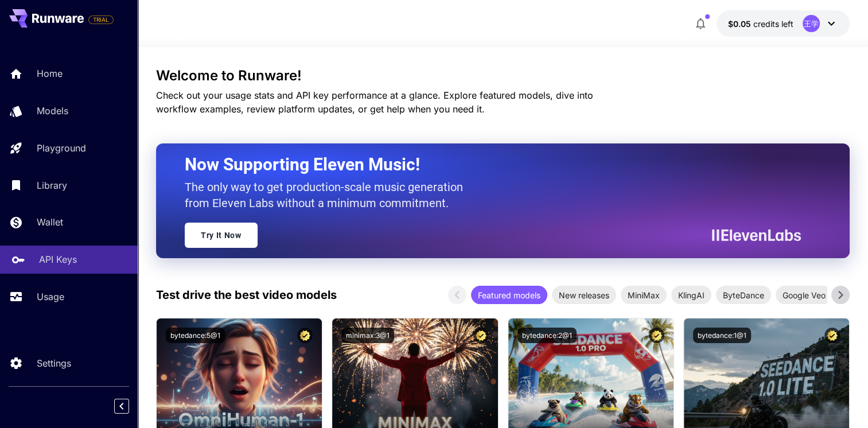 The width and height of the screenshot is (868, 428). What do you see at coordinates (761, 24) in the screenshot?
I see `div: $0.05` at bounding box center [761, 24].